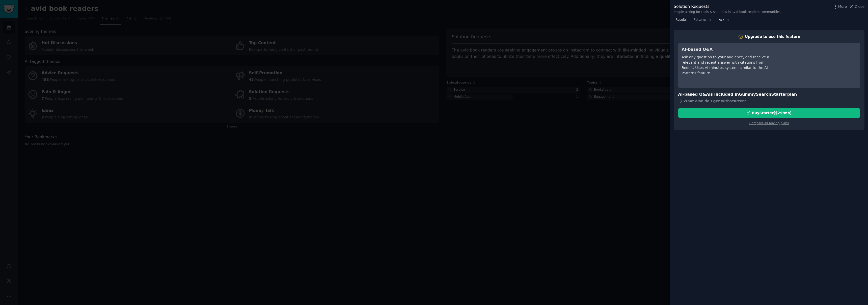 This screenshot has height=305, width=868. I want to click on button: More, so click(840, 7).